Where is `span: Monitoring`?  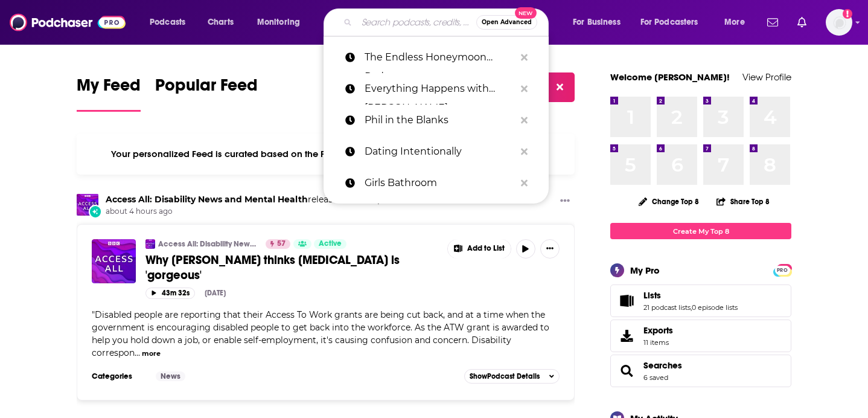
span: Monitoring is located at coordinates (279, 23).